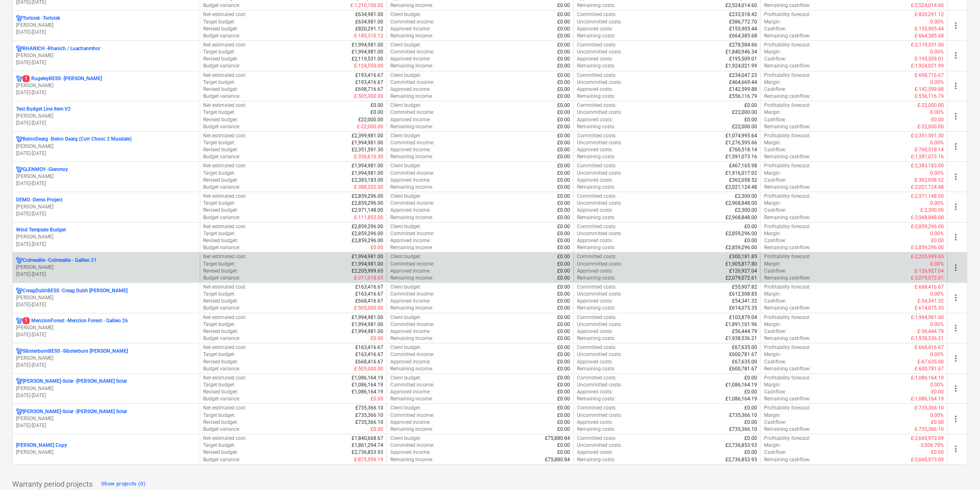  I want to click on p: £634,981.00, so click(369, 14).